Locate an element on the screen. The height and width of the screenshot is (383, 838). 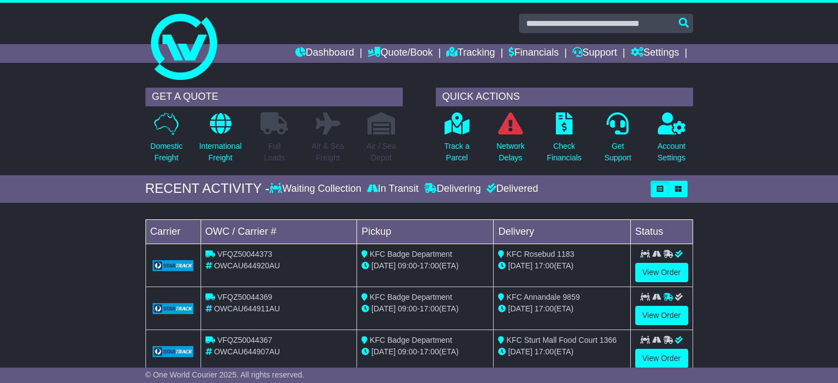
span: KFC Rosebud 1183 is located at coordinates (540, 254).